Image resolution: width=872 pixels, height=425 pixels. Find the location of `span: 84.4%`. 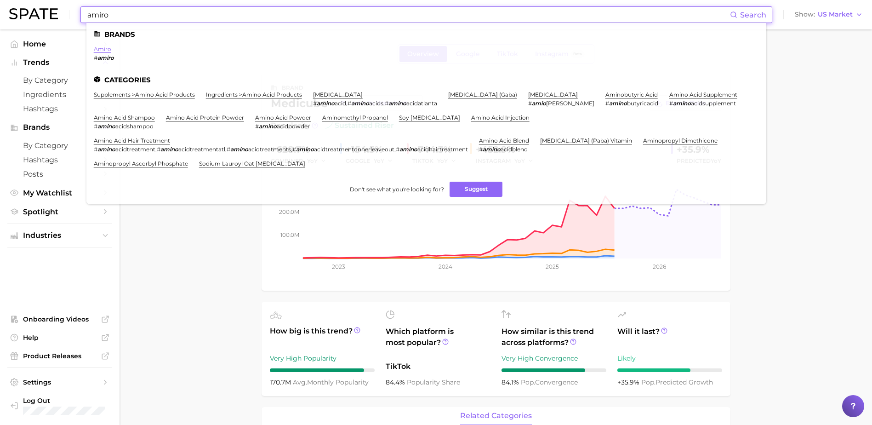

span: 84.4% is located at coordinates (396, 382).